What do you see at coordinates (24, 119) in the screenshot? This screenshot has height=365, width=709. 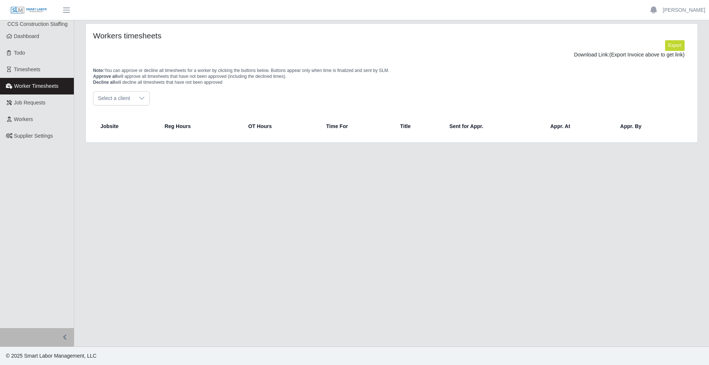 I see `span: Workers` at bounding box center [24, 119].